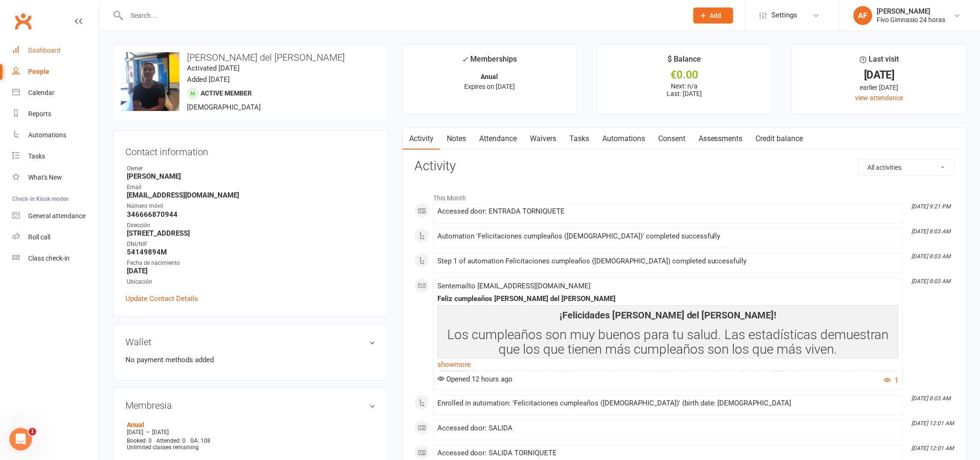  I want to click on button: Add, so click(714, 16).